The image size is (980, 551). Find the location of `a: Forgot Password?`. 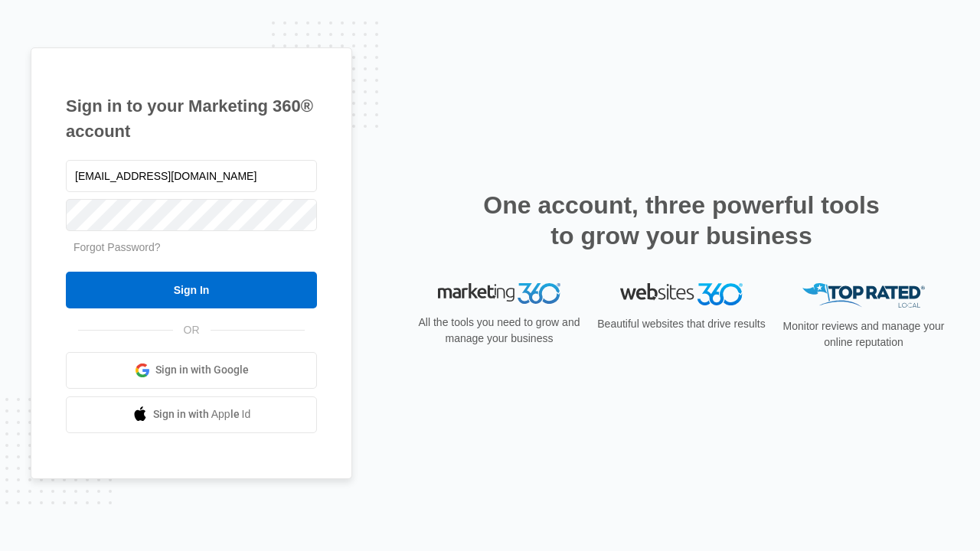

a: Forgot Password? is located at coordinates (117, 247).